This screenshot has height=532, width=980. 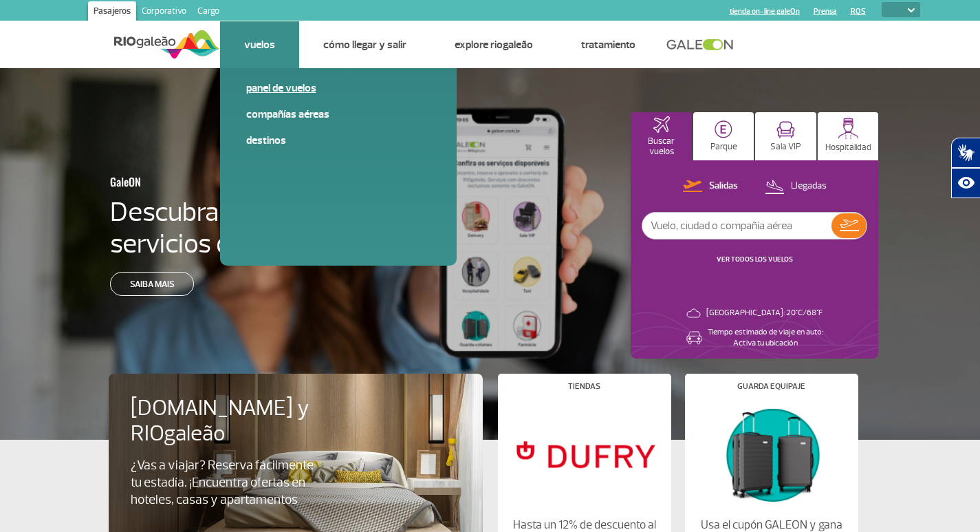 I want to click on a: VER TODOS LOS VUELOS, so click(x=755, y=259).